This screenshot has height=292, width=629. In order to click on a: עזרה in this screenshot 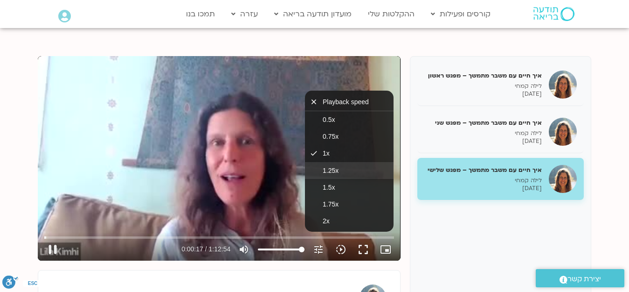, I will do `click(244, 14)`.